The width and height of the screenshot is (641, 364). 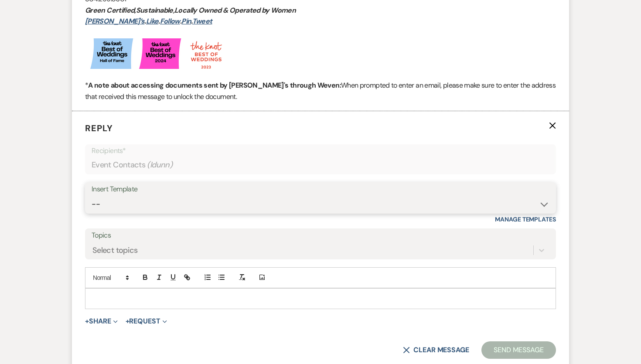 I want to click on button: Share, so click(x=101, y=321).